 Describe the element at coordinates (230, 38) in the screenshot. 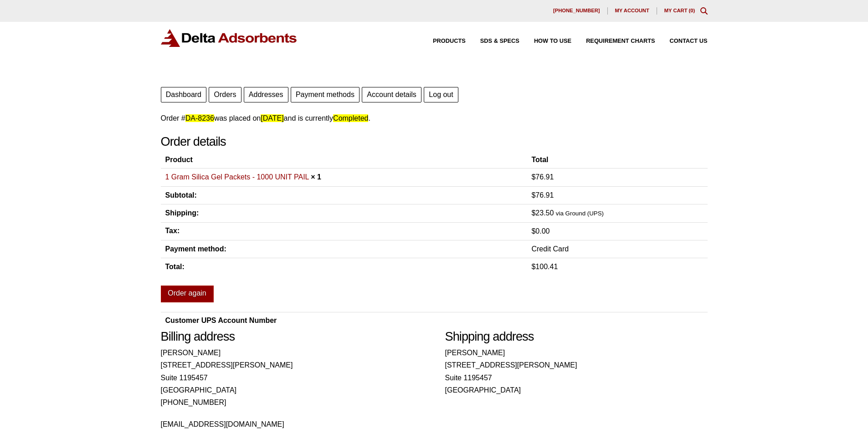

I see `a: Delta Adsorbents` at that location.